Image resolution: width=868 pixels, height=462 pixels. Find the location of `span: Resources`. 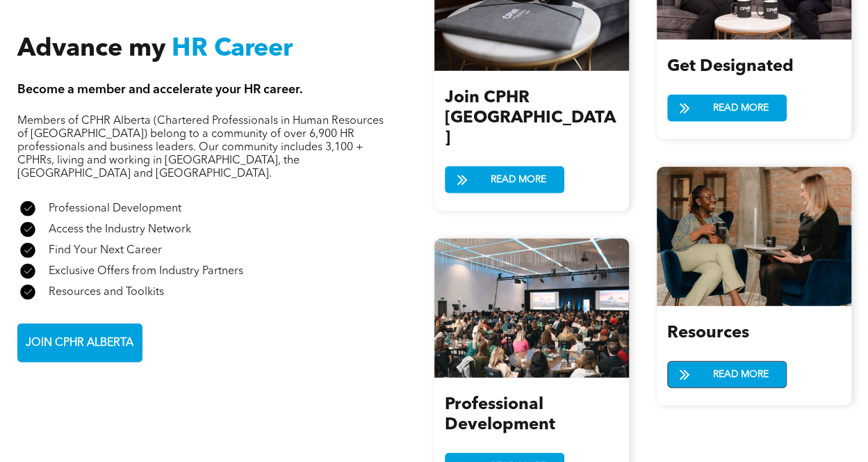

span: Resources is located at coordinates (708, 333).